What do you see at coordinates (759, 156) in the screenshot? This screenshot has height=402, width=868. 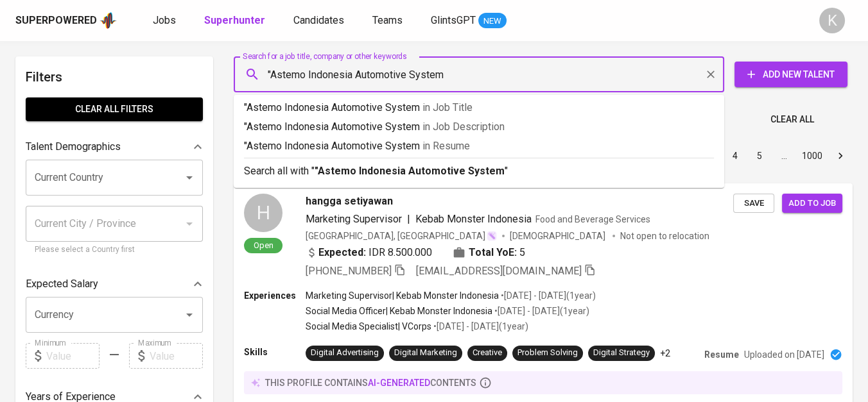 I see `button: Go to page 5` at bounding box center [759, 156].